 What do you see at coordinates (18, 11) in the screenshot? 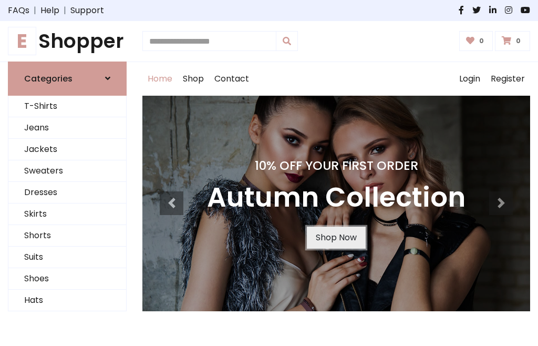
I see `a: FAQs` at bounding box center [18, 11].